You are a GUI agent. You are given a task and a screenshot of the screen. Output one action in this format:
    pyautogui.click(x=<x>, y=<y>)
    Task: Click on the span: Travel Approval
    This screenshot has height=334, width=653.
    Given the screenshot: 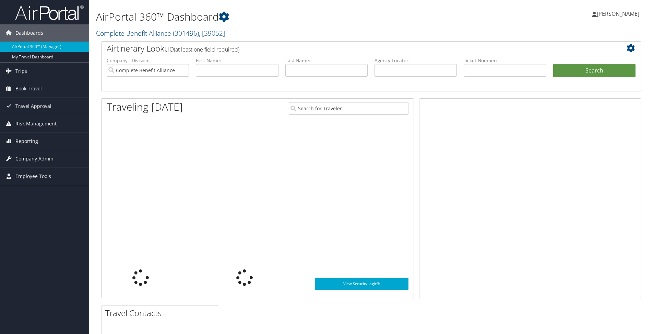 What is the action you would take?
    pyautogui.click(x=33, y=106)
    